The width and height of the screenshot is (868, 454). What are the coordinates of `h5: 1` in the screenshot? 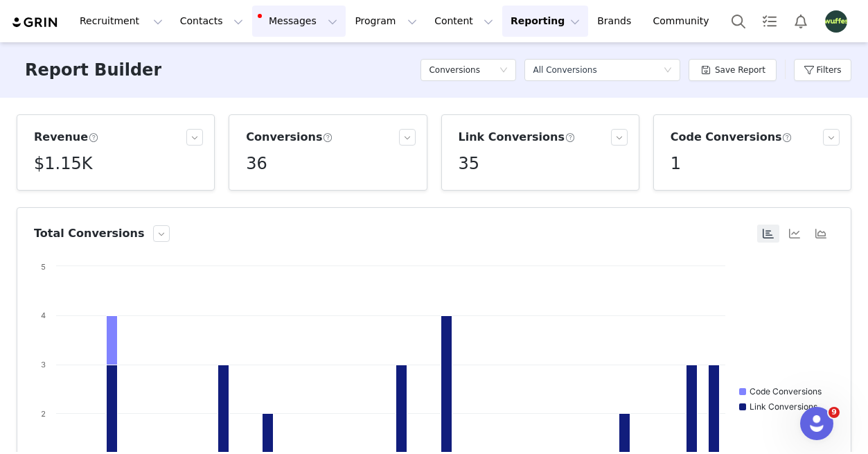 It's located at (676, 164).